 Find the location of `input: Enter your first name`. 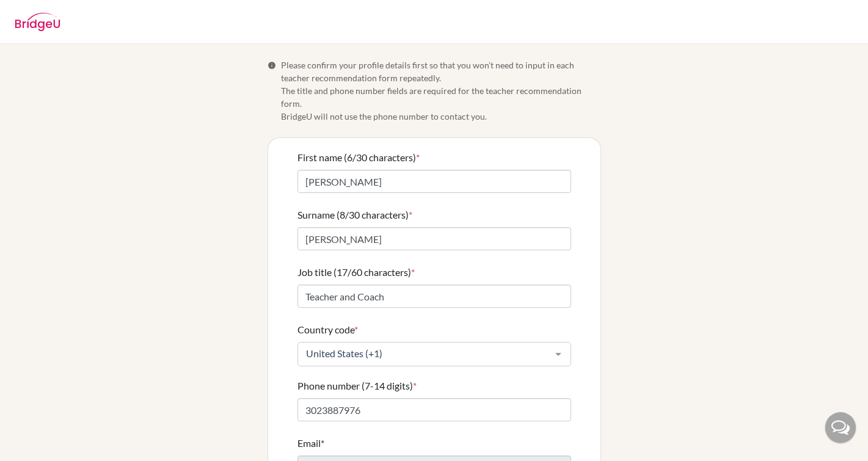

input: Enter your first name is located at coordinates (434, 182).